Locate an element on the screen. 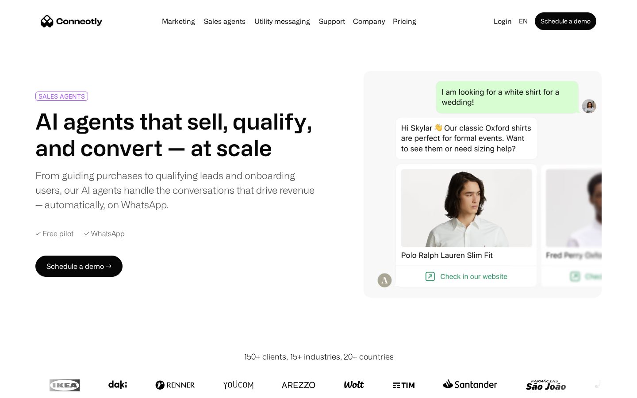 The image size is (637, 398). a: Schedule a demo → is located at coordinates (79, 266).